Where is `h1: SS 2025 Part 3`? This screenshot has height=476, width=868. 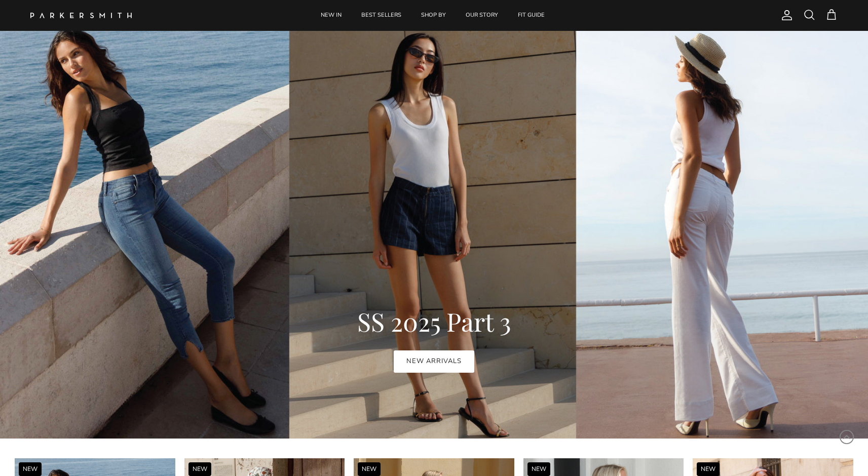 h1: SS 2025 Part 3 is located at coordinates (434, 320).